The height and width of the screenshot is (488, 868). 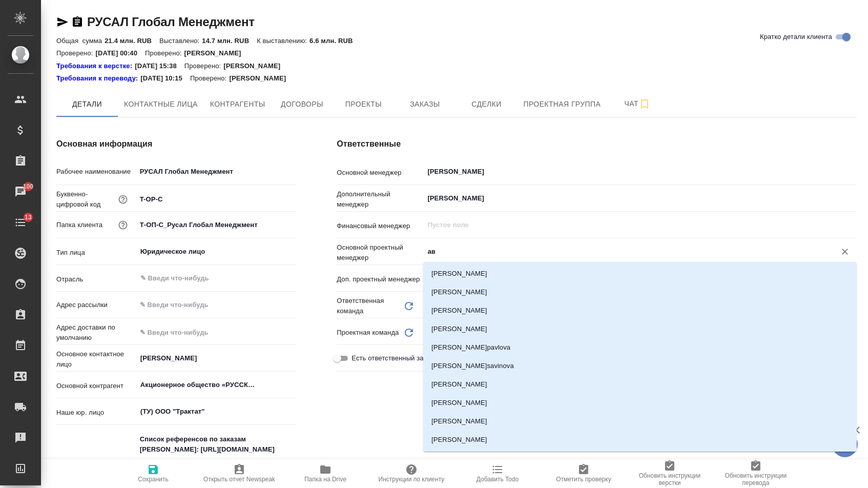 What do you see at coordinates (670, 474) in the screenshot?
I see `button: Обновить инструкции верстки` at bounding box center [670, 474].